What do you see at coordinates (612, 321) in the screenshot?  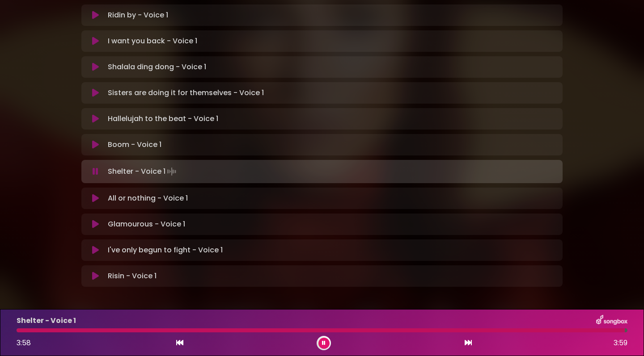 I see `img: songbox-logo-white.png` at bounding box center [612, 321].